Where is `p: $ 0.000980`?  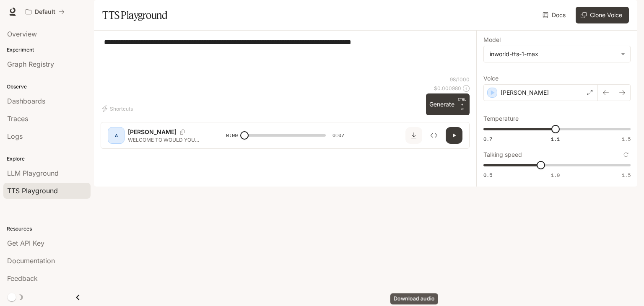 p: $ 0.000980 is located at coordinates (447, 88).